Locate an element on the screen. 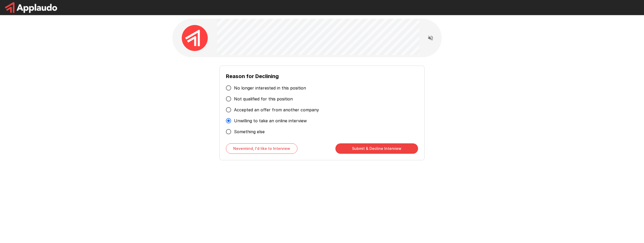 Image resolution: width=644 pixels, height=243 pixels. b: Reason for Declining is located at coordinates (252, 76).